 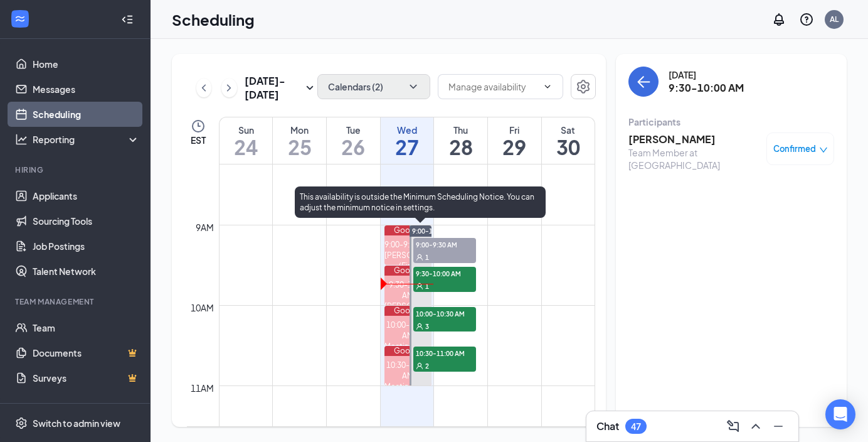 What do you see at coordinates (128, 20) in the screenshot?
I see `svg: Collapse` at bounding box center [128, 20].